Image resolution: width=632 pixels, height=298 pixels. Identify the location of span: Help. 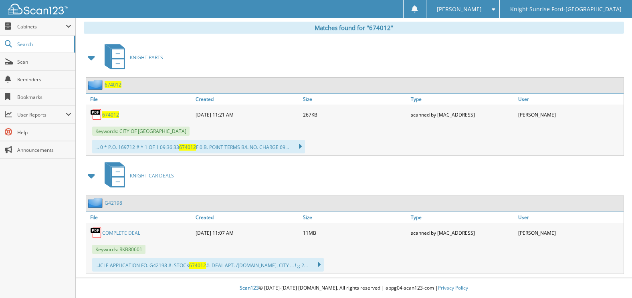
(44, 132).